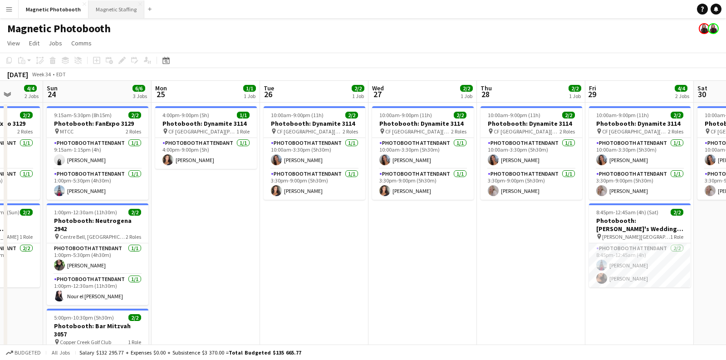 Image resolution: width=726 pixels, height=360 pixels. What do you see at coordinates (702, 94) in the screenshot?
I see `span: 30` at bounding box center [702, 94].